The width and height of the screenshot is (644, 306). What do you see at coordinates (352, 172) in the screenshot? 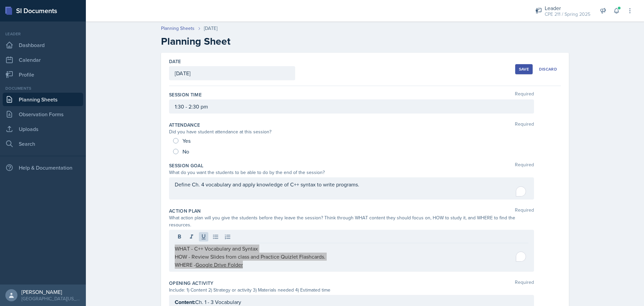
I see `div: What do you want the students to be able to do by the end of the session?` at bounding box center [352, 172].